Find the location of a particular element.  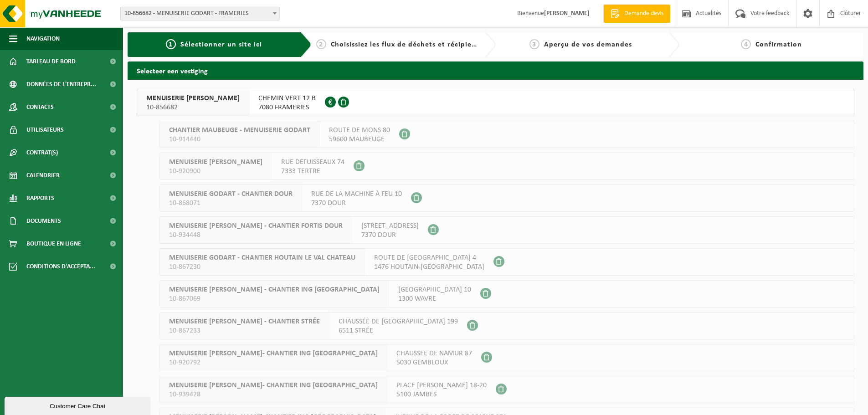

span: 6511 STRÉE is located at coordinates (398, 331).